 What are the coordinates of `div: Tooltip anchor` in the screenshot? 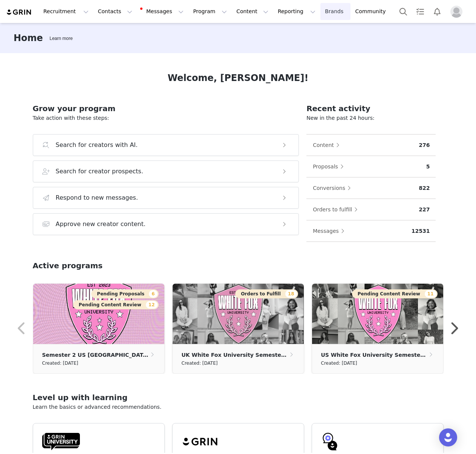 It's located at (61, 38).